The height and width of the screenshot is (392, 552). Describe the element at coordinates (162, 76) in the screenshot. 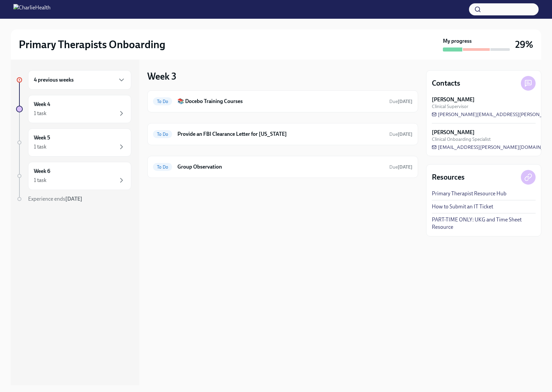

I see `h3: Week 3` at that location.